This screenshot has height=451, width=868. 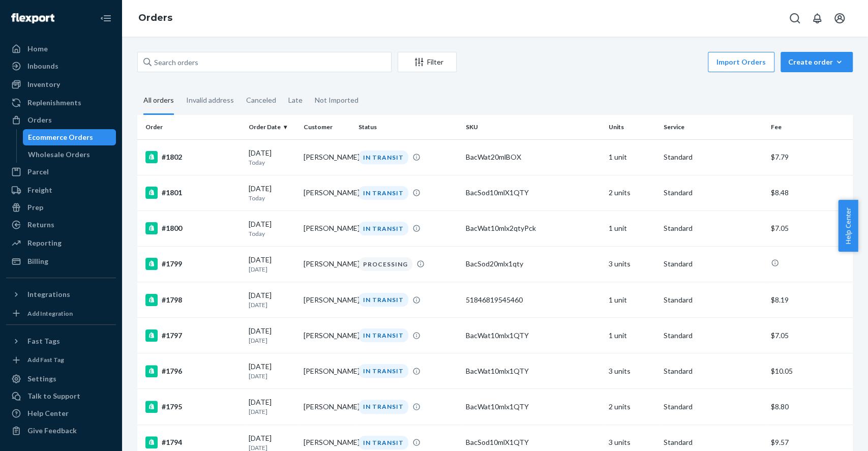 What do you see at coordinates (809, 127) in the screenshot?
I see `th: Fee` at bounding box center [809, 127].